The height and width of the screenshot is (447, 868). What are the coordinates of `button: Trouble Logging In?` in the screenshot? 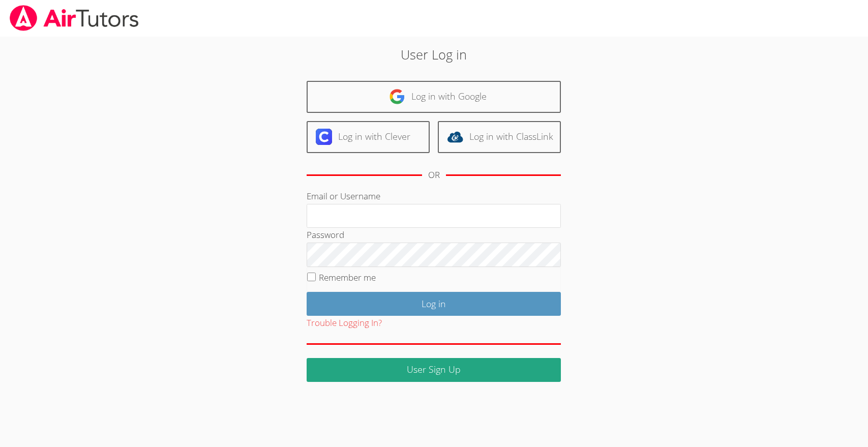 It's located at (344, 323).